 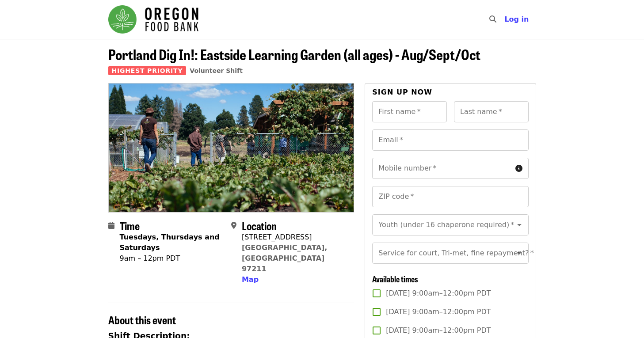 I want to click on span: Portland Dig In!: Eastside Learning Garden (all ages) - Aug/Sept/Oct, so click(x=294, y=54).